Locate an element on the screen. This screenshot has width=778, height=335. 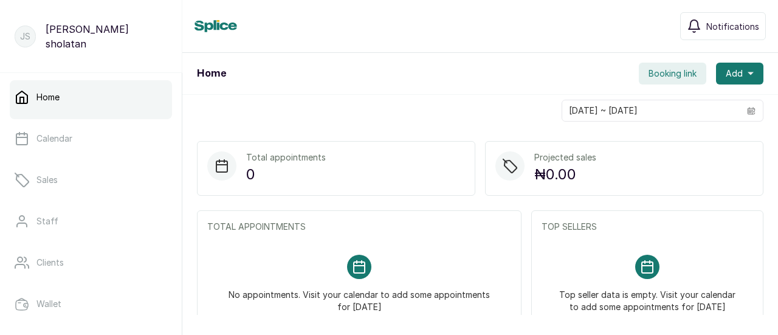
svg: calendar is located at coordinates (751, 111).